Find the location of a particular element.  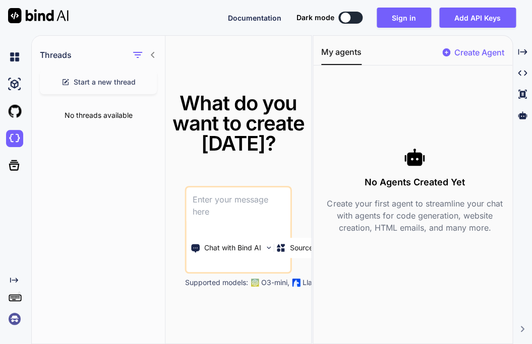

button: Documentation is located at coordinates (255, 18).